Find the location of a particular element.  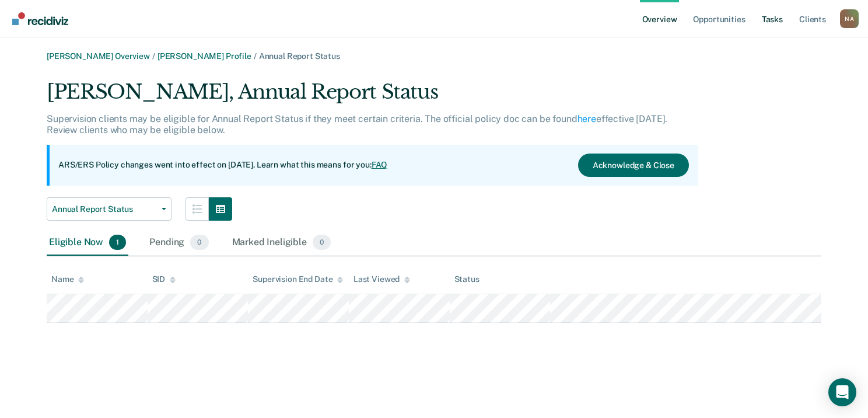

div: Last Viewed is located at coordinates (382, 279).